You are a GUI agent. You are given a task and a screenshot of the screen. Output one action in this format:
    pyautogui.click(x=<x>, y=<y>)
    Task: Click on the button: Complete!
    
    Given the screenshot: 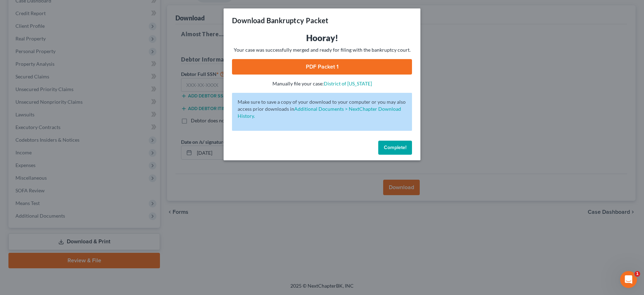 What is the action you would take?
    pyautogui.click(x=395, y=148)
    